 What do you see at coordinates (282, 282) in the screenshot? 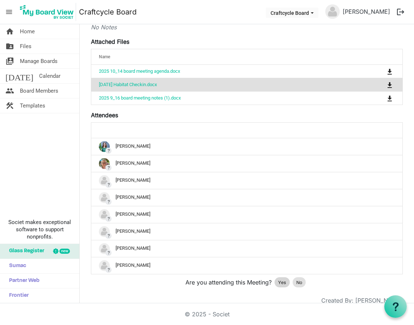
I see `div: Yes` at bounding box center [282, 282].